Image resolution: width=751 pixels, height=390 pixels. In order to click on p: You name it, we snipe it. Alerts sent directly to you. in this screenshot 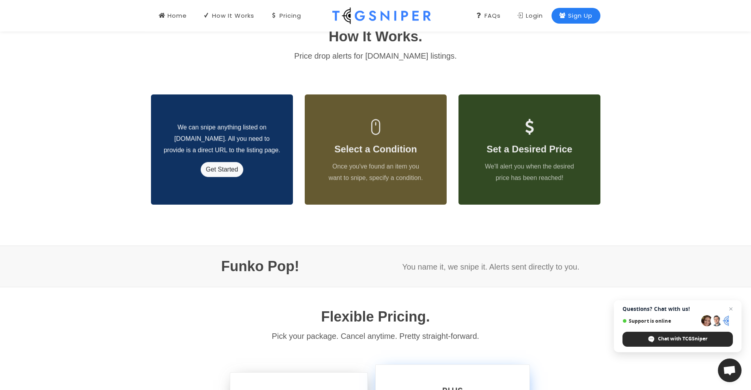, I will do `click(491, 267)`.